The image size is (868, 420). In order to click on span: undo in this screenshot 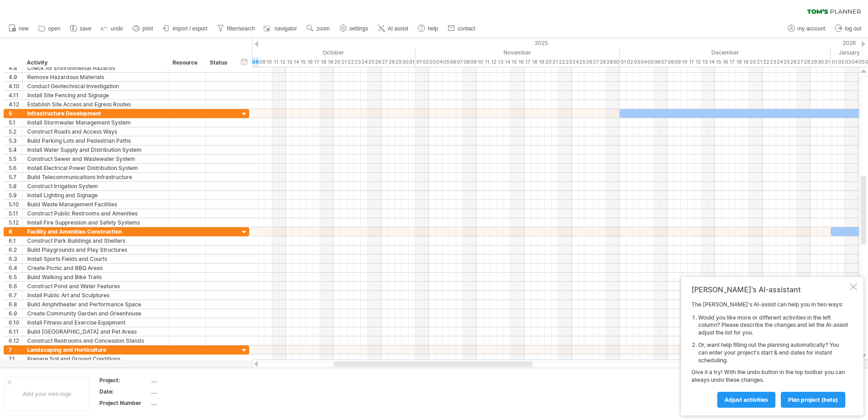, I will do `click(117, 28)`.